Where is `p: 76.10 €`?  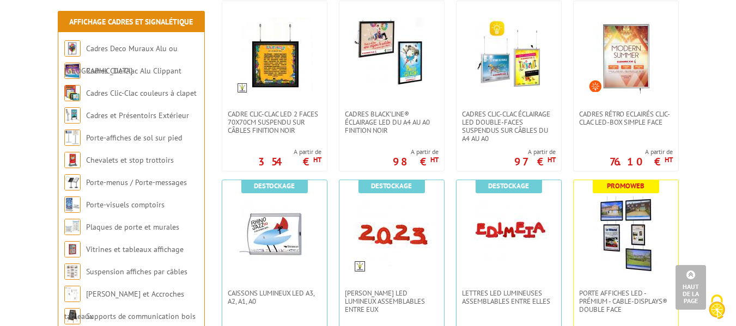
p: 76.10 € is located at coordinates (641, 162).